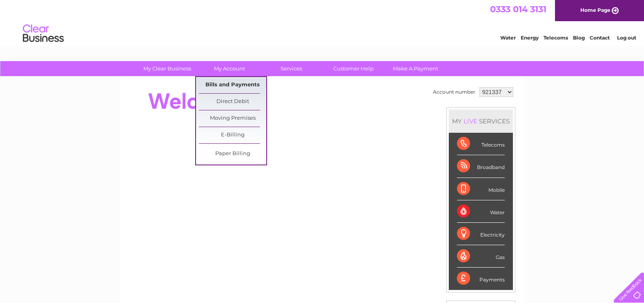 This screenshot has height=303, width=644. Describe the element at coordinates (518, 9) in the screenshot. I see `span: 0333 014 3131` at that location.